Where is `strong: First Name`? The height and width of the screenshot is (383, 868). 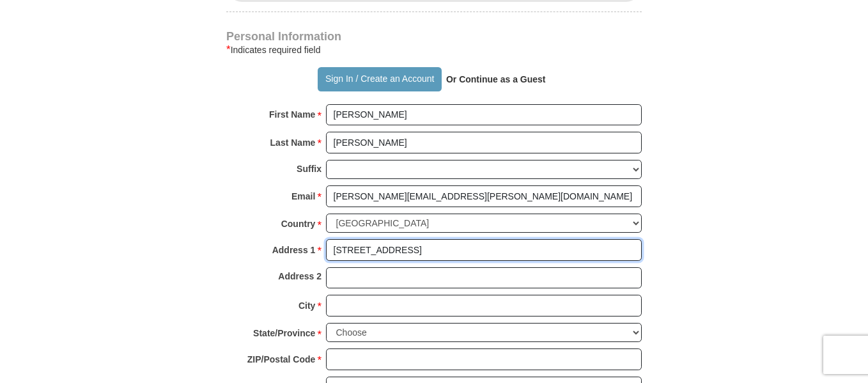 strong: First Name is located at coordinates (292, 115).